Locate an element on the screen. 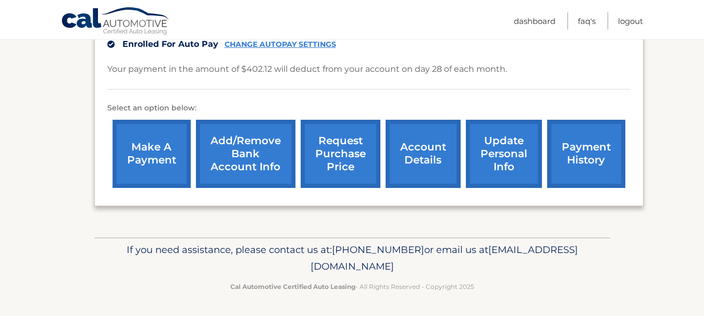 Image resolution: width=704 pixels, height=316 pixels. p: Select an option below: is located at coordinates (369, 108).